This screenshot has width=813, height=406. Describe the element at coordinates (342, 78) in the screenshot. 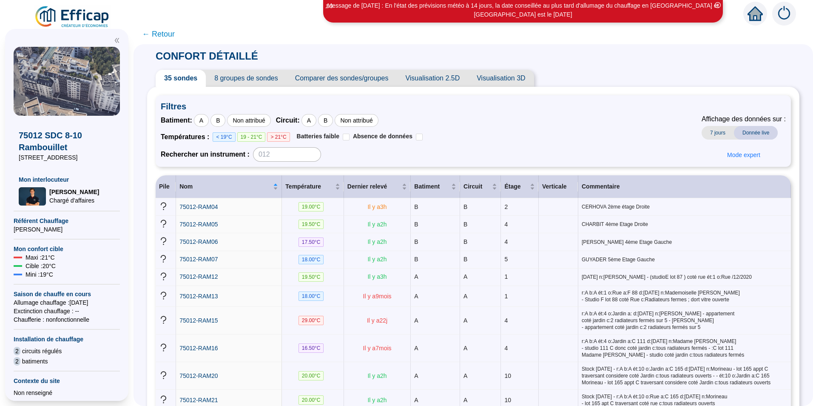

I see `span: Comparer des sondes/groupes` at that location.